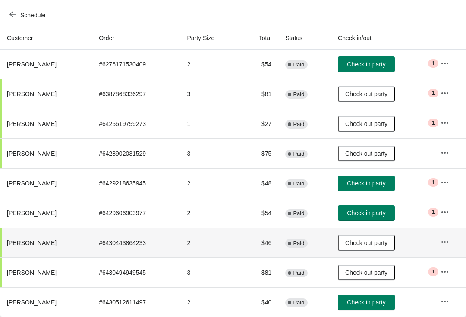  I want to click on th: Status, so click(305, 38).